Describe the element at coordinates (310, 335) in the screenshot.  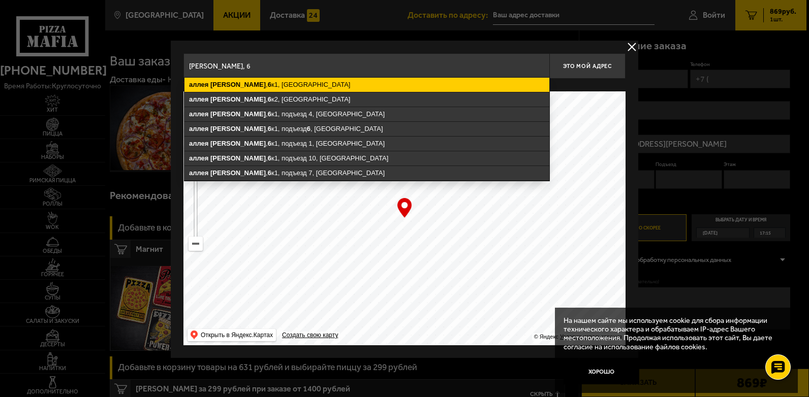
I see `a: Создать свою карту` at that location.